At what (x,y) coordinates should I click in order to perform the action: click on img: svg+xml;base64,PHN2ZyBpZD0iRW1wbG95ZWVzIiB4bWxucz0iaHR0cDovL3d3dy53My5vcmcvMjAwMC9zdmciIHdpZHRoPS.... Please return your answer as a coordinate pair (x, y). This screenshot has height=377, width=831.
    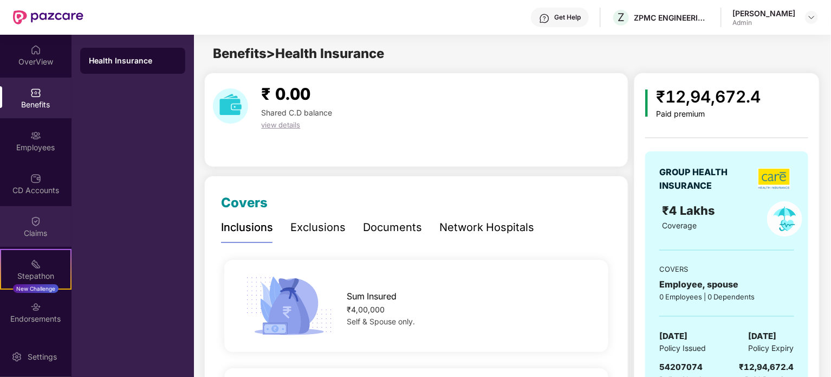
    Looking at the image, I should click on (36, 135).